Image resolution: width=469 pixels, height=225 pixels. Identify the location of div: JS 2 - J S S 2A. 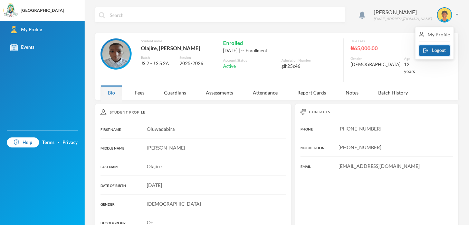
(158, 64).